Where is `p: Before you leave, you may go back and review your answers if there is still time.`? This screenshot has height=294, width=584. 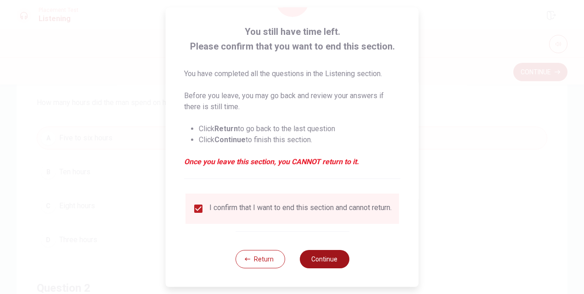
p: Before you leave, you may go back and review your answers if there is still time. is located at coordinates (292, 101).